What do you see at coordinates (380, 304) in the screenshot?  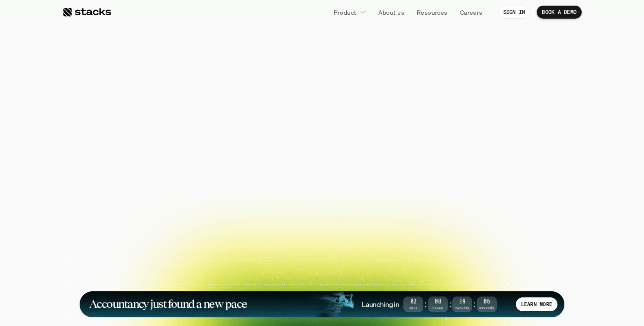 I see `h4: Launching in` at bounding box center [380, 304].